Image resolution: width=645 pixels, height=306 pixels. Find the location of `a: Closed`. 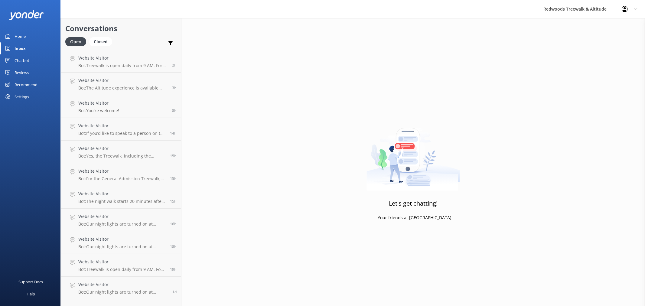

a: Closed is located at coordinates (102, 41).